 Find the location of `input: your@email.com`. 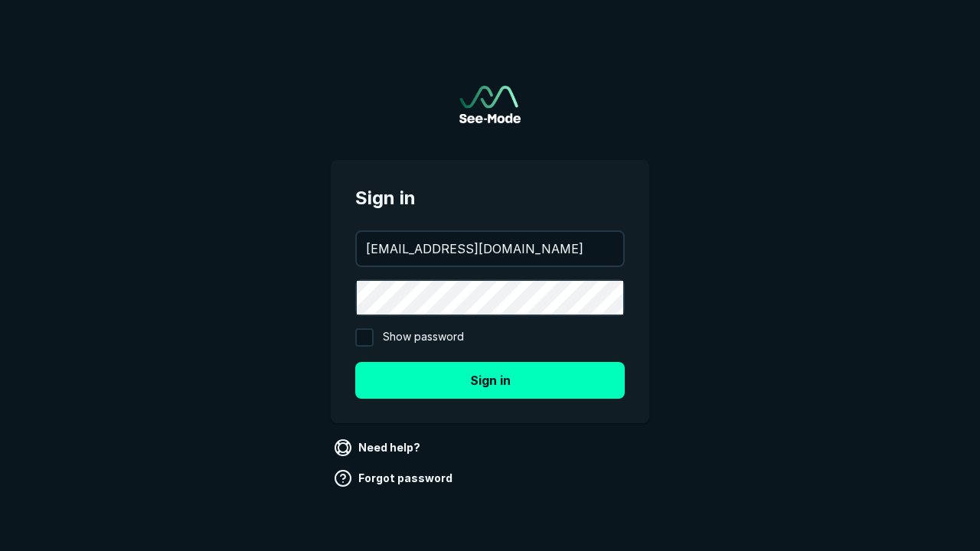

input: your@email.com is located at coordinates (490, 249).